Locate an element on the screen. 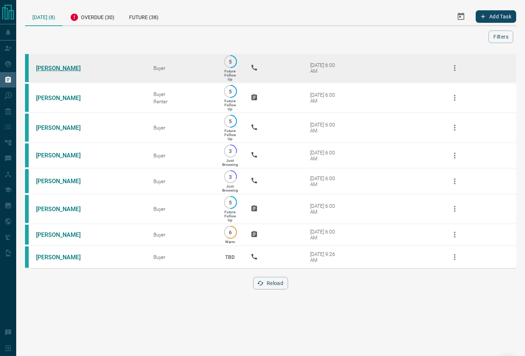 This screenshot has width=525, height=356. div: Renter is located at coordinates (181, 102).